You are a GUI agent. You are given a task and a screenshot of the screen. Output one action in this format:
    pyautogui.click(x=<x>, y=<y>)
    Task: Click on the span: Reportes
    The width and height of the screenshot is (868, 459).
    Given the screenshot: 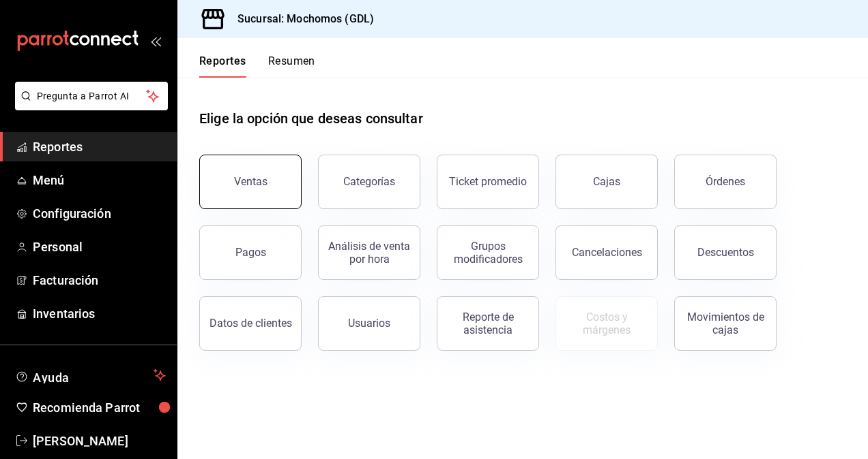 What is the action you would take?
    pyautogui.click(x=99, y=146)
    